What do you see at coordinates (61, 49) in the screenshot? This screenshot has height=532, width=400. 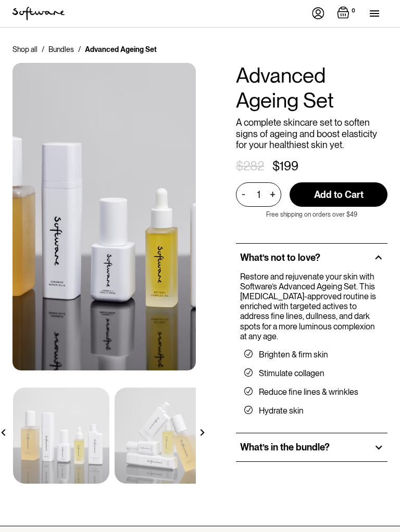 I see `a: Bundles` at bounding box center [61, 49].